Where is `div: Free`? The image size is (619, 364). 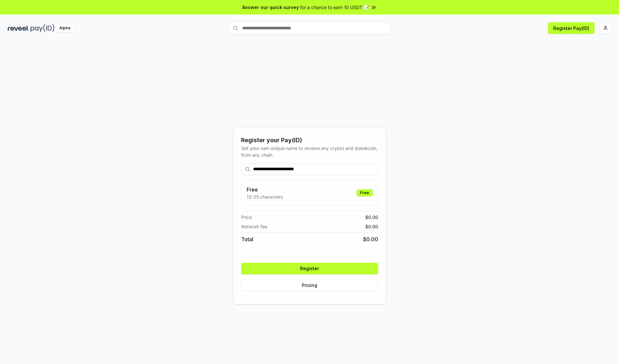 div: Free is located at coordinates (365, 193).